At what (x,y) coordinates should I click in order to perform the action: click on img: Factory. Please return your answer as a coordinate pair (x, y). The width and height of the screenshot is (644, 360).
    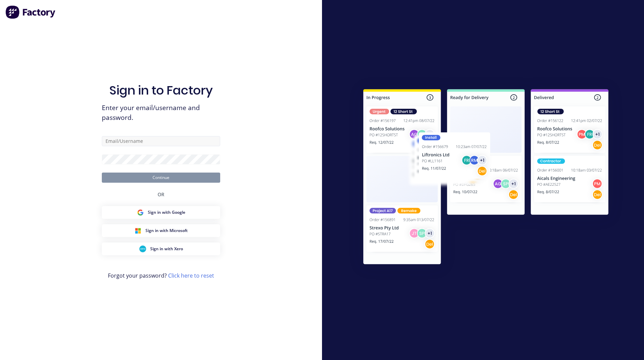
    Looking at the image, I should click on (31, 12).